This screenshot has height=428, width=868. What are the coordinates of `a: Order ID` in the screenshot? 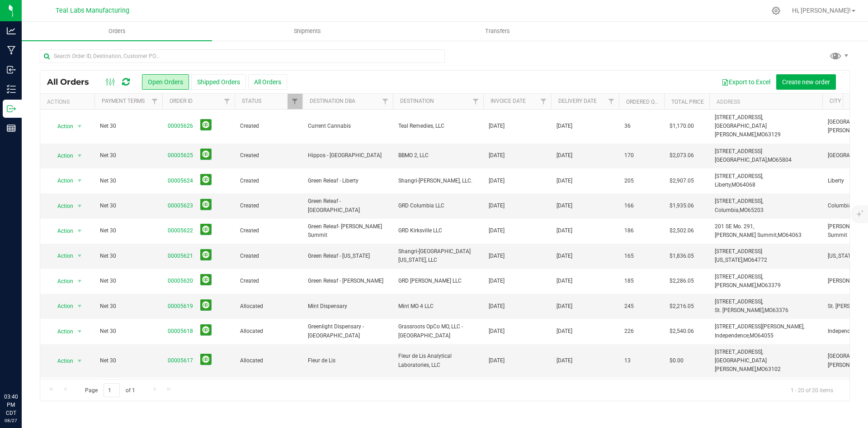 It's located at (181, 101).